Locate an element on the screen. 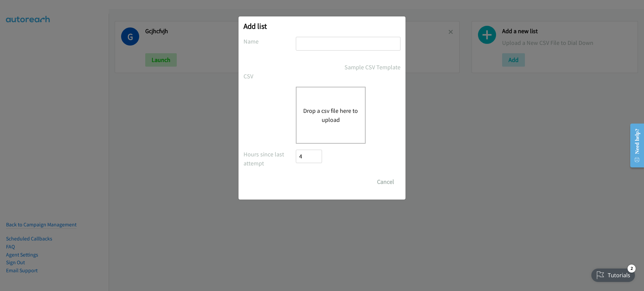 The width and height of the screenshot is (644, 291). div: Open Resource Center is located at coordinates (12, 27).